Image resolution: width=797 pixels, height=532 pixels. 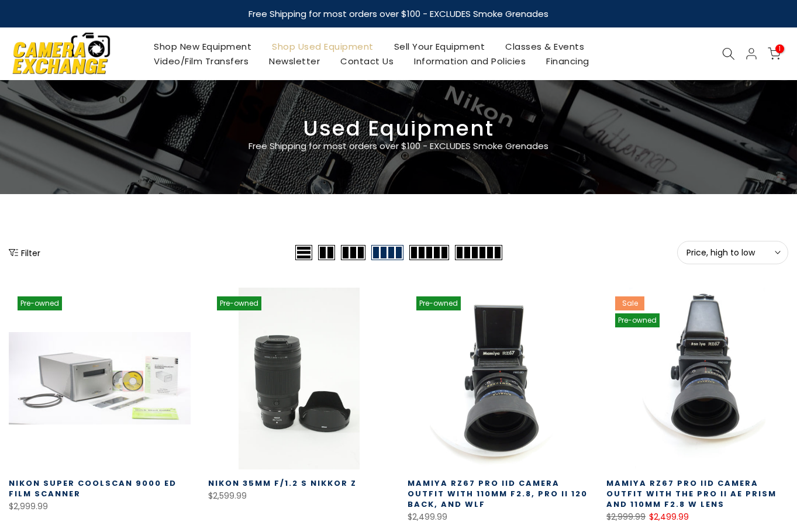 I want to click on a: Nikon Super Coolscan 9000 ED Film Scanner, so click(x=92, y=488).